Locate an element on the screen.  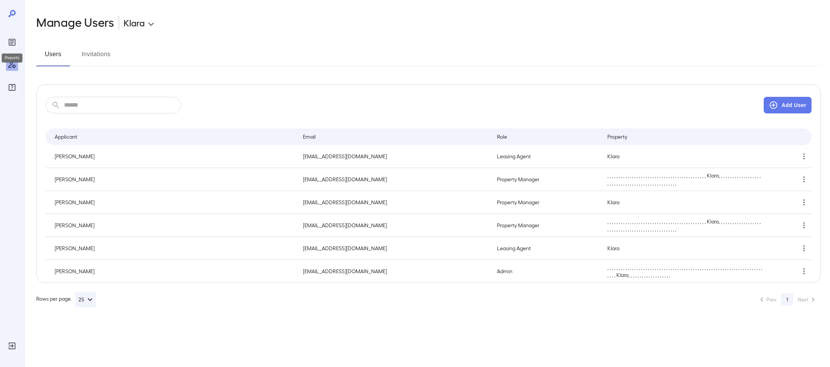
div: FAQ is located at coordinates (12, 87).